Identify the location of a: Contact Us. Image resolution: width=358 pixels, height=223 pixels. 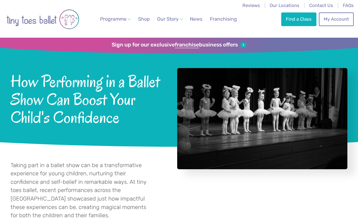
(321, 5).